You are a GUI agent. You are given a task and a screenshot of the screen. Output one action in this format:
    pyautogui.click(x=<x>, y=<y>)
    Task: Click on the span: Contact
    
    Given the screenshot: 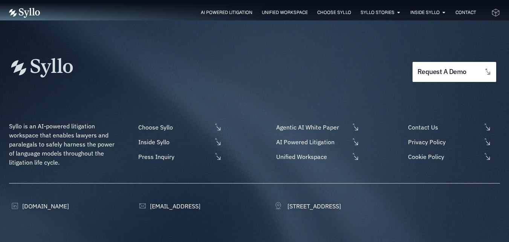 What is the action you would take?
    pyautogui.click(x=466, y=12)
    